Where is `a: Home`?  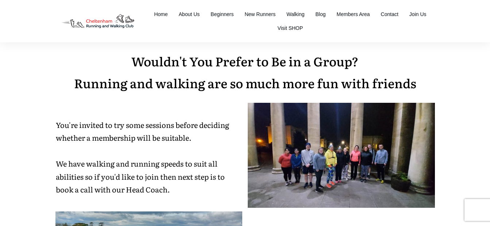
a: Home is located at coordinates (161, 14).